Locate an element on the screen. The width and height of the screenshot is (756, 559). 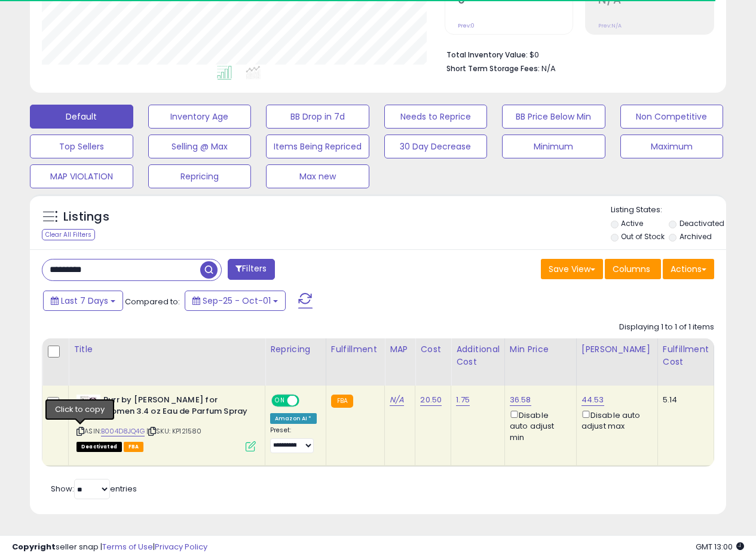
a: N/A is located at coordinates (397, 400).